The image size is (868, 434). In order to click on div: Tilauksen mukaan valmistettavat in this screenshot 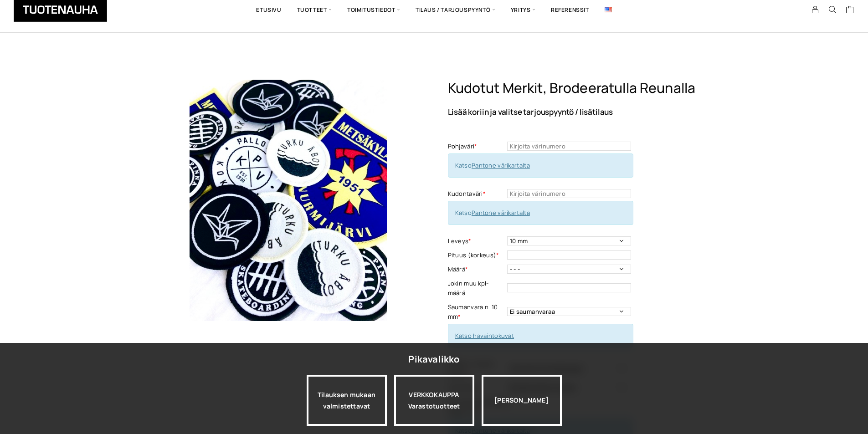, I will do `click(347, 400)`.